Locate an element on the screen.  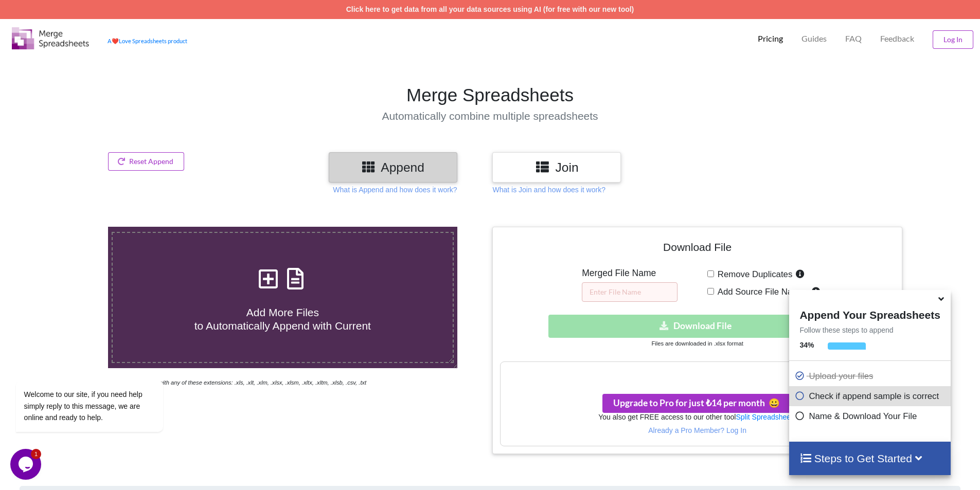
h4: Append Your Spreadsheets is located at coordinates (869, 313).